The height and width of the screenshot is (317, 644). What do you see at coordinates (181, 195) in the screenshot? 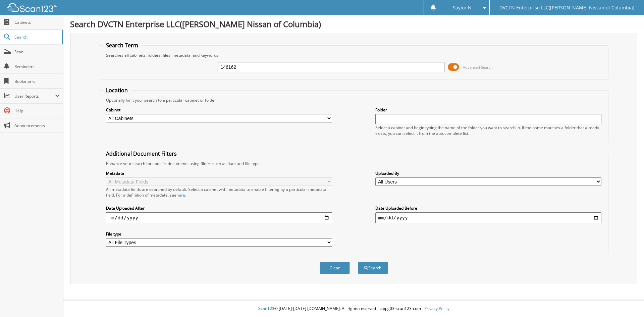
I see `a: here` at bounding box center [181, 195].